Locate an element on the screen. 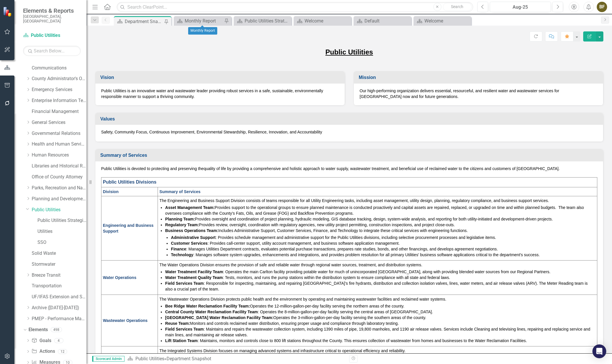 This screenshot has width=612, height=364. li: : Maintains, monitors and controls close to 800 lift stations throughout the County. This ensures... is located at coordinates (380, 341).